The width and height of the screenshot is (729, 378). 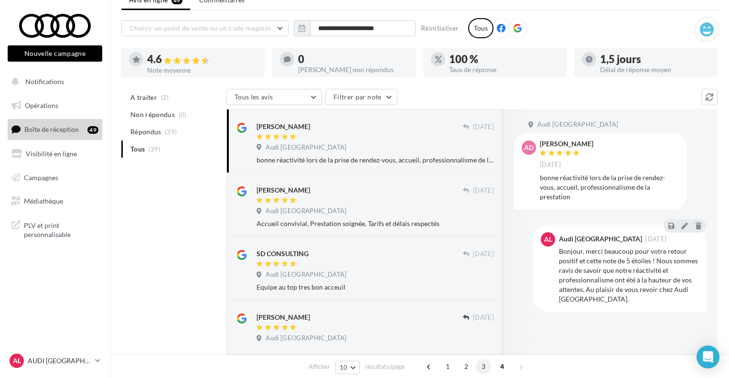 I want to click on a: Médiathèque, so click(x=55, y=201).